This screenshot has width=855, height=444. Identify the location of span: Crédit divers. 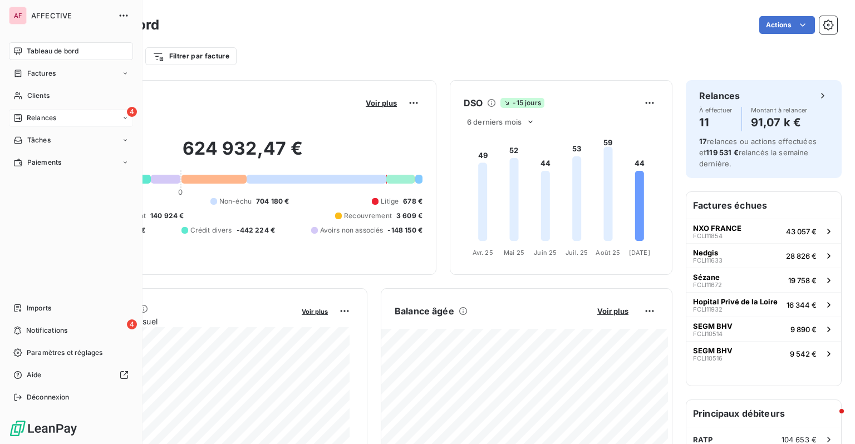
(211, 230).